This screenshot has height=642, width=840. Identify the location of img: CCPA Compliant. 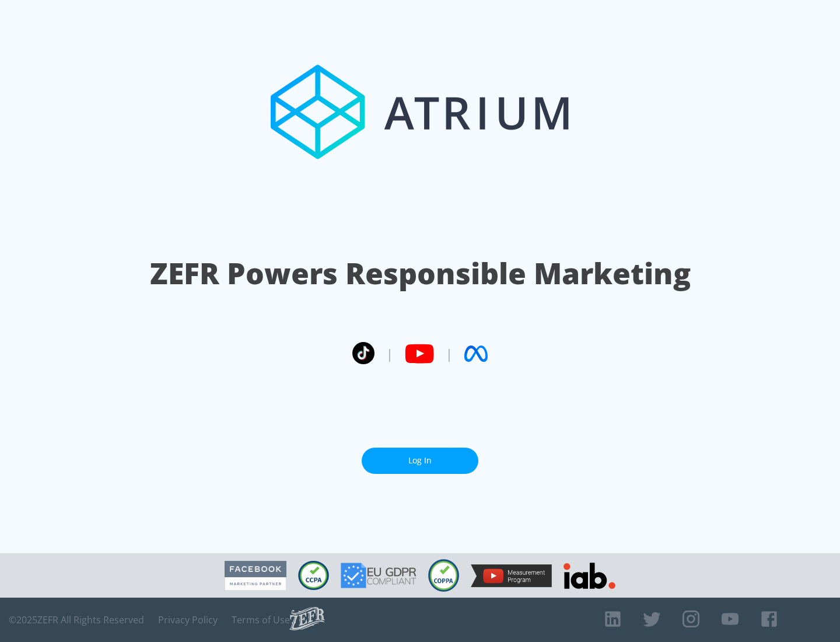
(313, 575).